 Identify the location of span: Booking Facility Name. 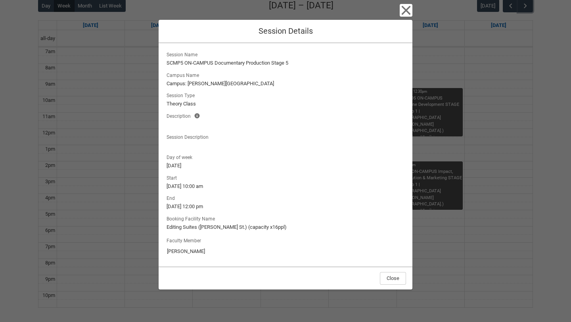
(192, 218).